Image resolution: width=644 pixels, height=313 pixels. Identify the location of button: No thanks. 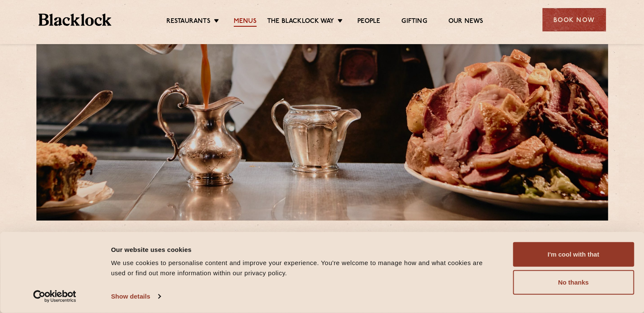
(573, 282).